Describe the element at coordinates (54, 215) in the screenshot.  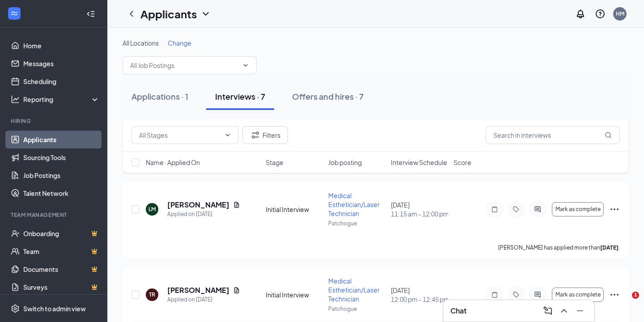
I see `div: Team Management` at that location.